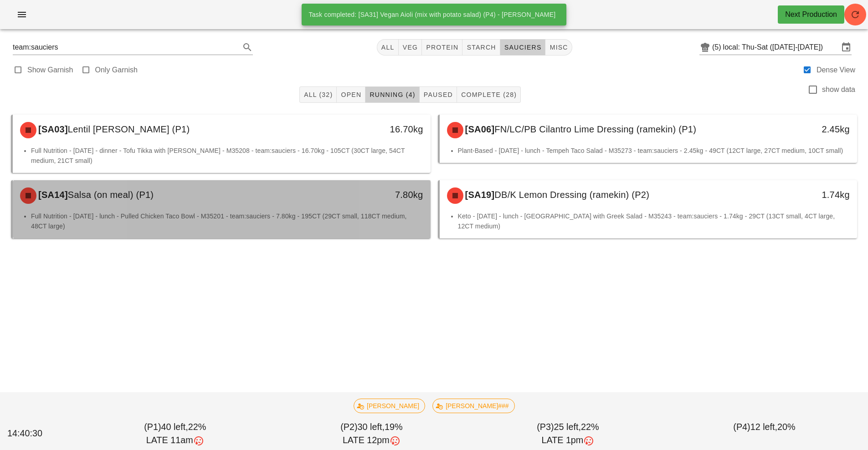 Image resolution: width=868 pixels, height=450 pixels. Describe the element at coordinates (318, 95) in the screenshot. I see `span: All (32)` at that location.